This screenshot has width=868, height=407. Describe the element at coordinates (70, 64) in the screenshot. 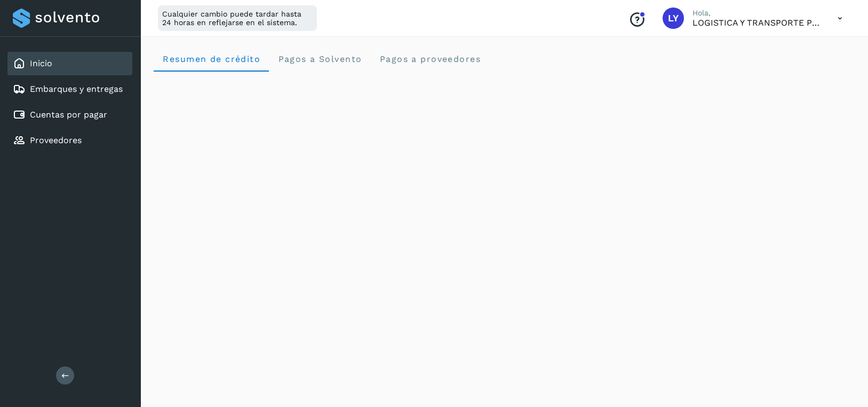

I see `div: Inicio` at that location.